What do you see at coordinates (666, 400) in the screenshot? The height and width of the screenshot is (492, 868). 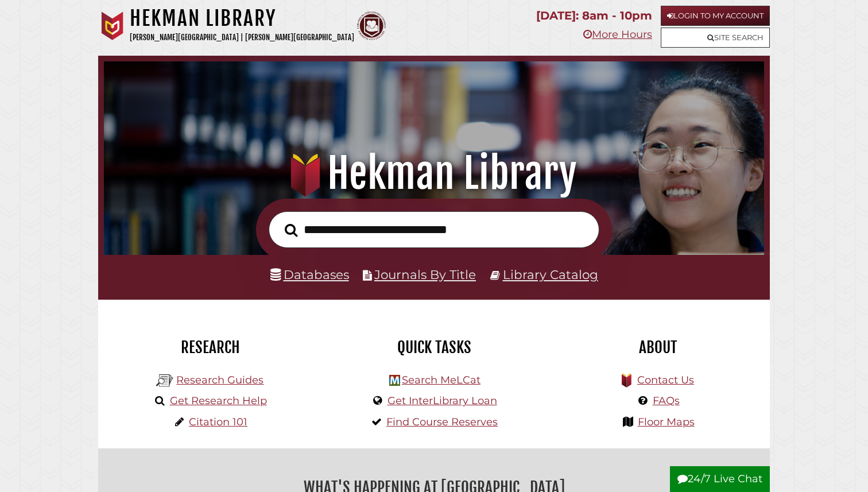 I see `a: FAQs` at bounding box center [666, 400].